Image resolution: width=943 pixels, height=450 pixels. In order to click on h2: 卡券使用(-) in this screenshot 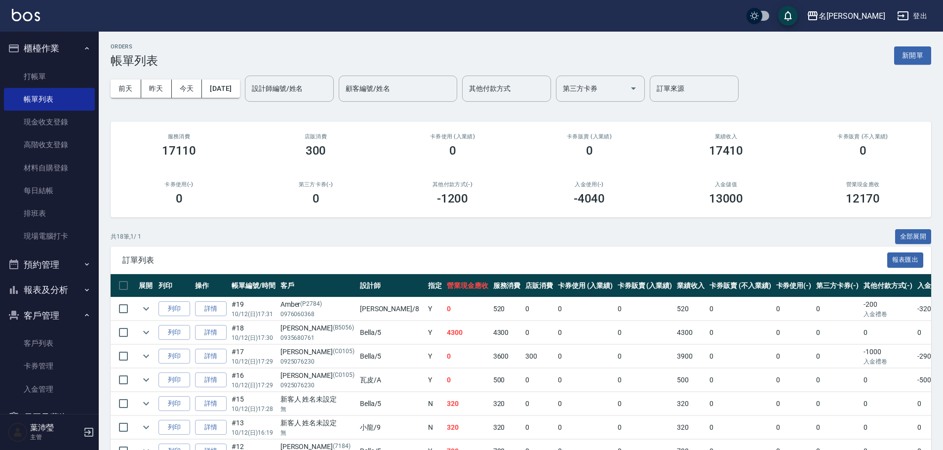, I will do `click(179, 184)`.